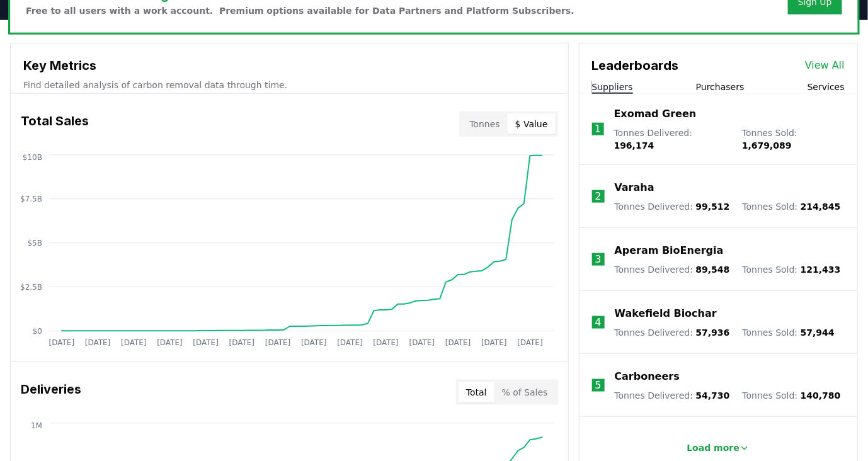  Describe the element at coordinates (825, 65) in the screenshot. I see `a: View All` at that location.